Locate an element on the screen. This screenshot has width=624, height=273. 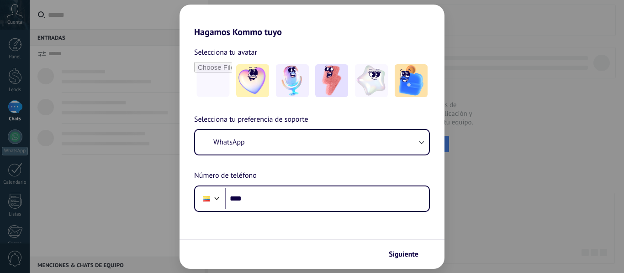
h2: Hagamos Kommo tuyo is located at coordinates (312, 21).